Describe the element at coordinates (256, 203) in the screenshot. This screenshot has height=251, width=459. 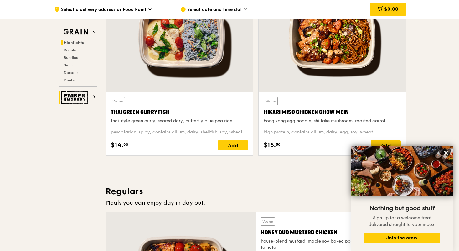
I see `div: Meals you can enjoy day in day out.` at that location.